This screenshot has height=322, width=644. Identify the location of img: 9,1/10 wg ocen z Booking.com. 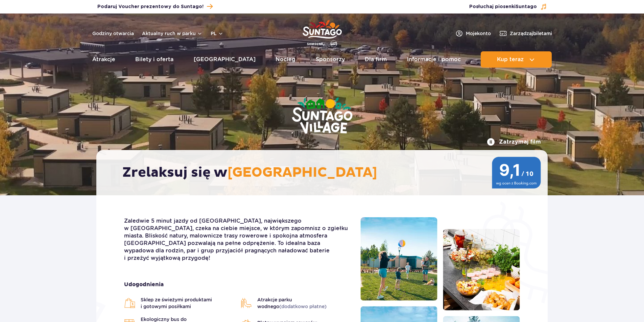
(517, 173).